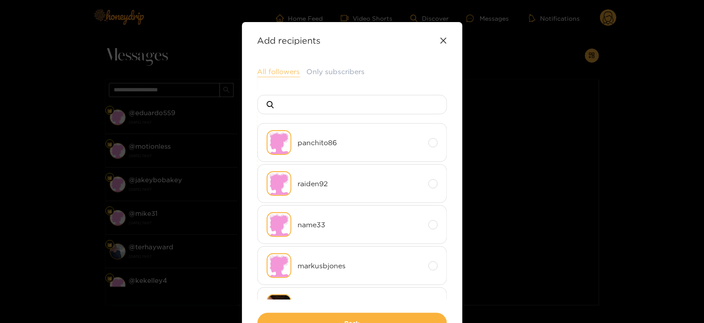  I want to click on span: panchito86, so click(360, 142).